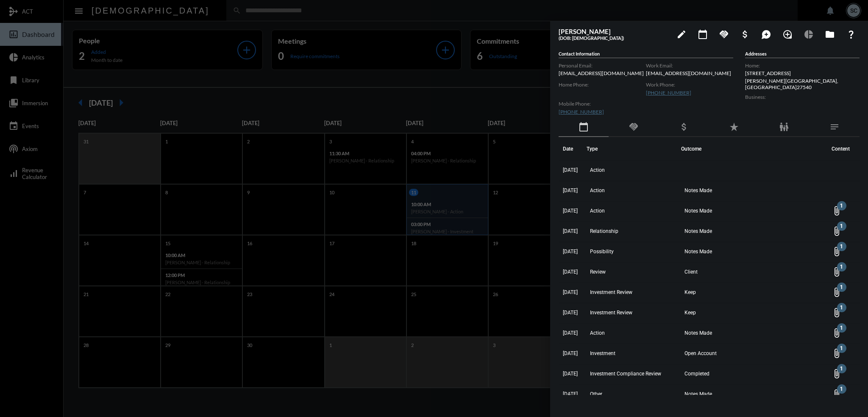 The width and height of the screenshot is (868, 417). I want to click on button: Data Capturing Calculator, so click(809, 34).